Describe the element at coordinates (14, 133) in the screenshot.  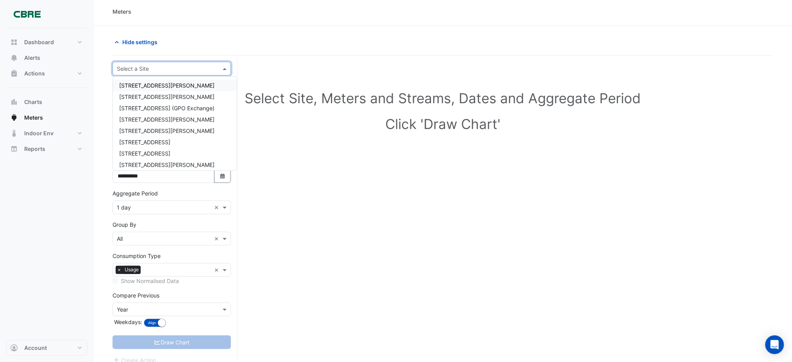
I see `app-icon: Indoor Env` at that location.